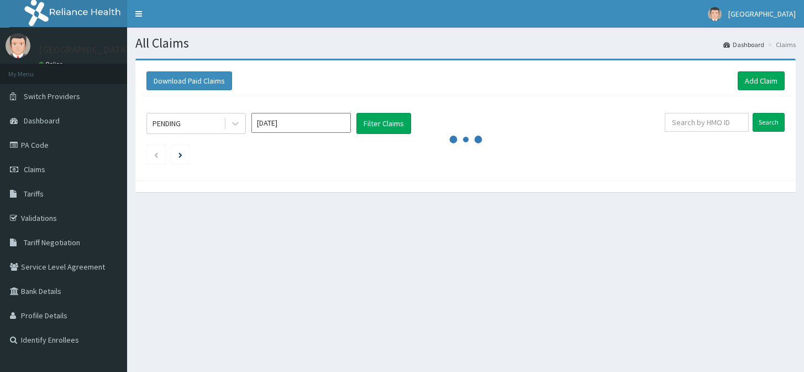 The width and height of the screenshot is (804, 372). I want to click on a: Next page, so click(180, 154).